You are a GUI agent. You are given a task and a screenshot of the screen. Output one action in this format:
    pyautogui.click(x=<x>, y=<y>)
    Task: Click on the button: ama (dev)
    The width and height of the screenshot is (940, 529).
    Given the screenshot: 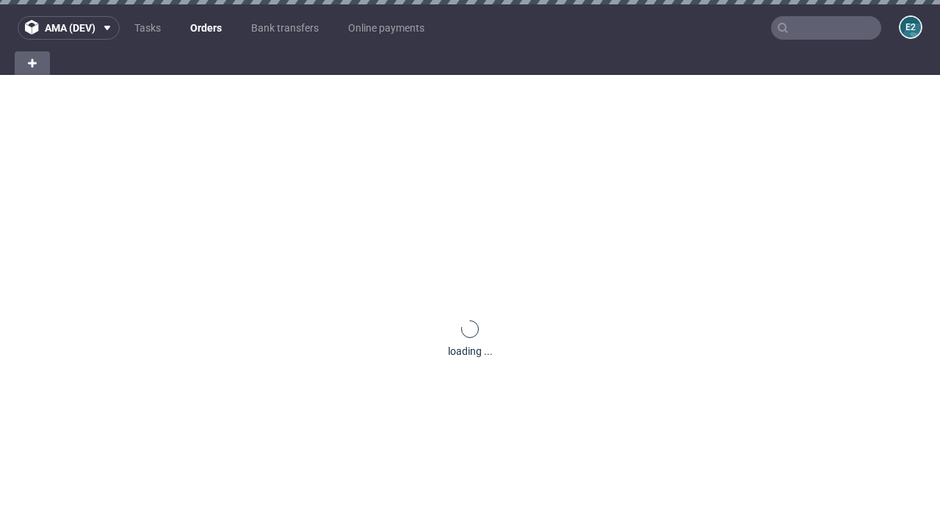 What is the action you would take?
    pyautogui.click(x=68, y=28)
    